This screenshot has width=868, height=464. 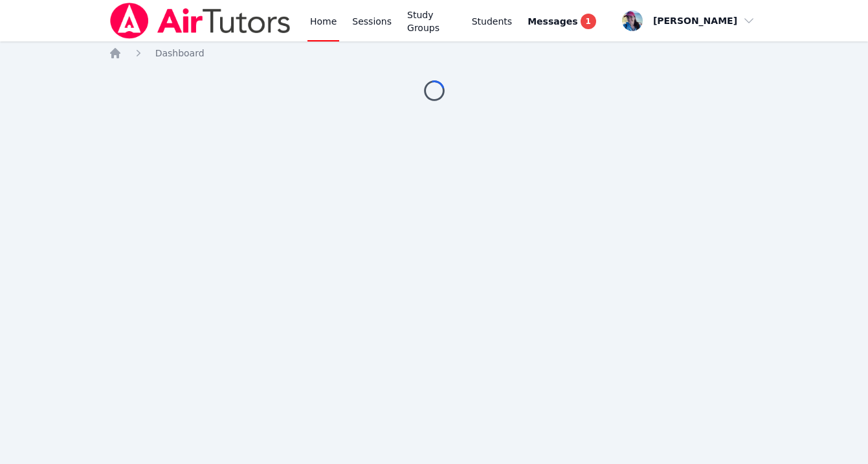 What do you see at coordinates (180, 53) in the screenshot?
I see `a: Dashboard` at bounding box center [180, 53].